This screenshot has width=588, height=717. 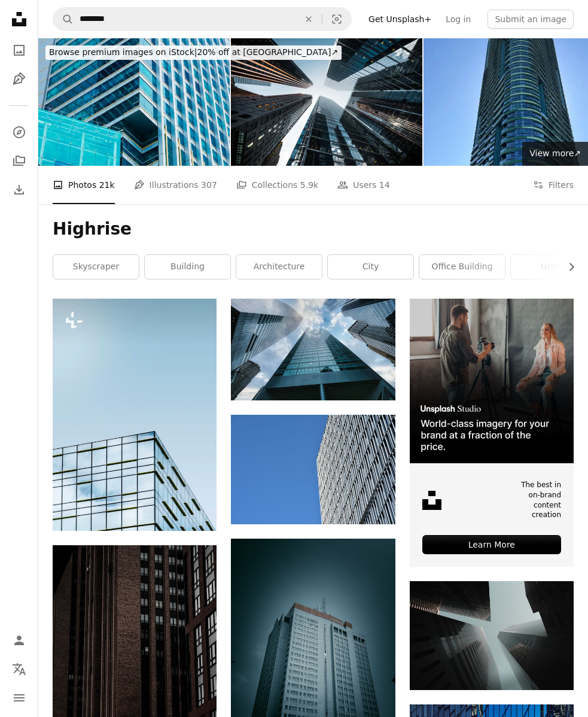 I want to click on a: office building, so click(x=462, y=267).